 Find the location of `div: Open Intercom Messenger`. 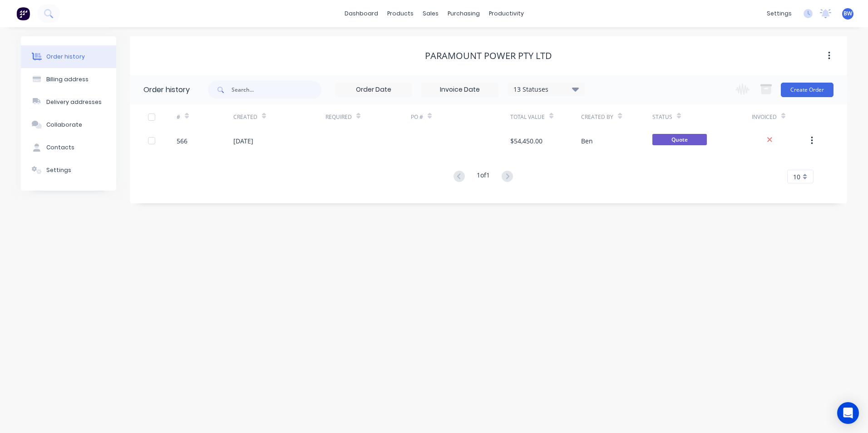

div: Open Intercom Messenger is located at coordinates (848, 413).